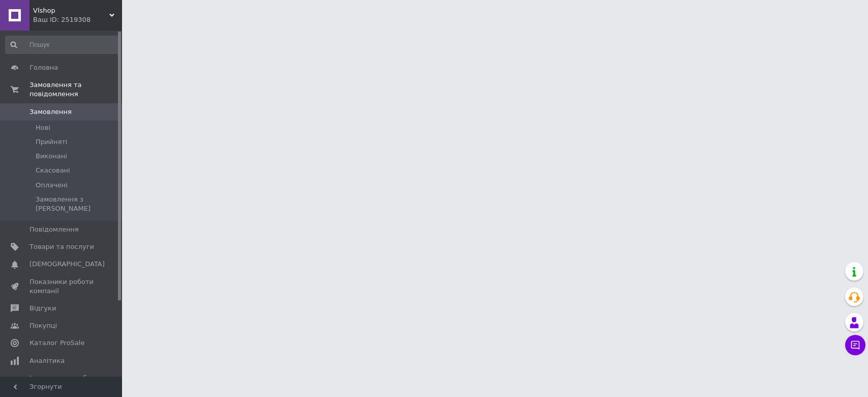  What do you see at coordinates (76, 89) in the screenshot?
I see `span: Замовлення та повідомлення` at bounding box center [76, 89].